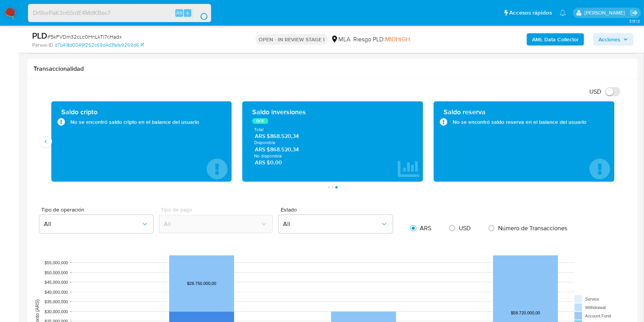  What do you see at coordinates (555, 39) in the screenshot?
I see `b: AML Data Collector` at bounding box center [555, 39].